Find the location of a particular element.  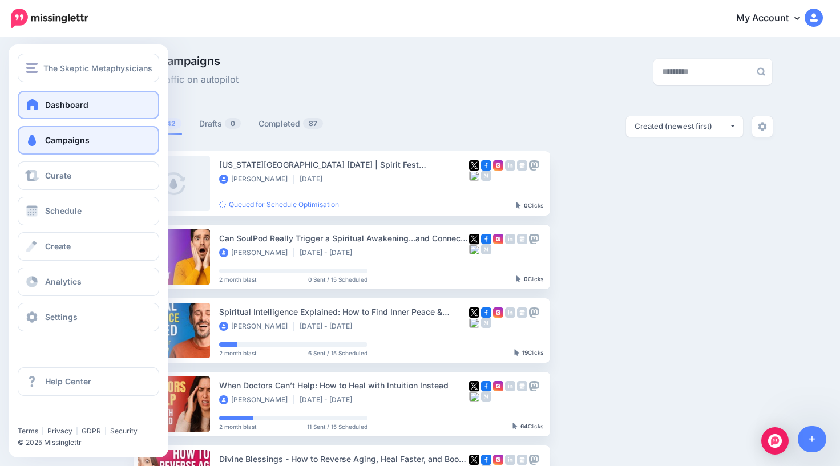

div: Created (newest first) is located at coordinates (682, 126).